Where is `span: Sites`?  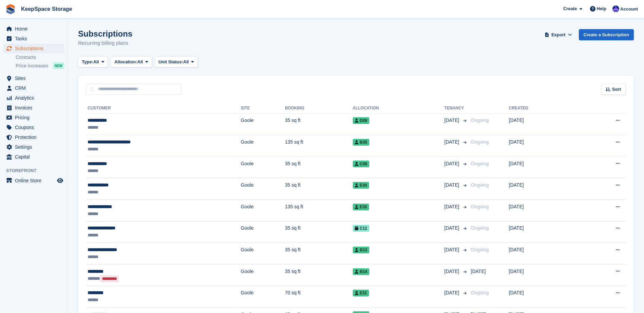 span: Sites is located at coordinates (36, 78).